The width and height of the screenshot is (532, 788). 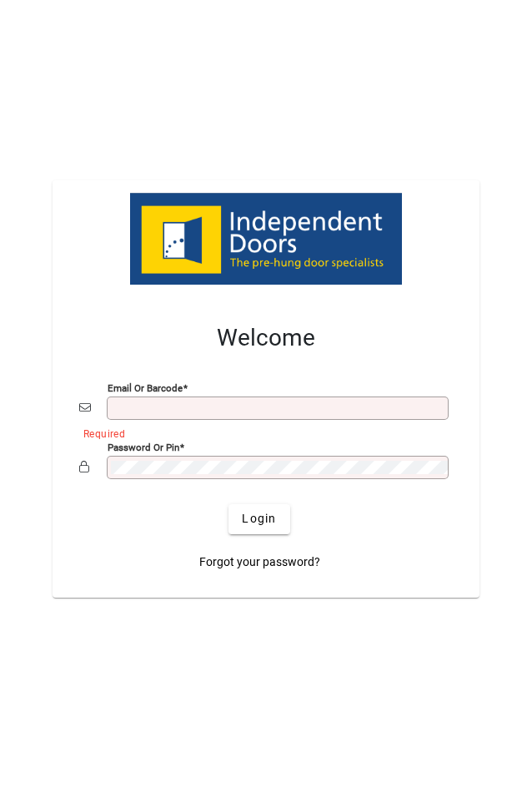 What do you see at coordinates (144, 446) in the screenshot?
I see `mat-label: Password or Pin` at bounding box center [144, 446].